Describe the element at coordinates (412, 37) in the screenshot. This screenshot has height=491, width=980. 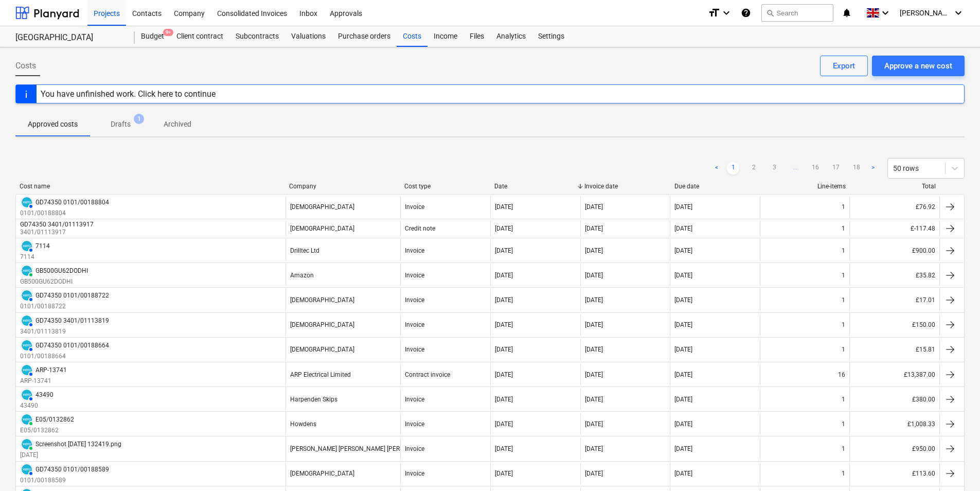
I see `a: Costs` at that location.